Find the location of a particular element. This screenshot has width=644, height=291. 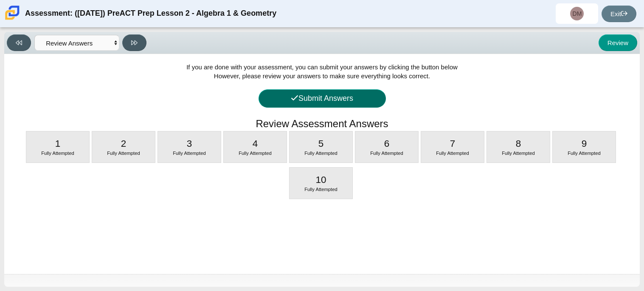

span: 4 is located at coordinates (255, 143).